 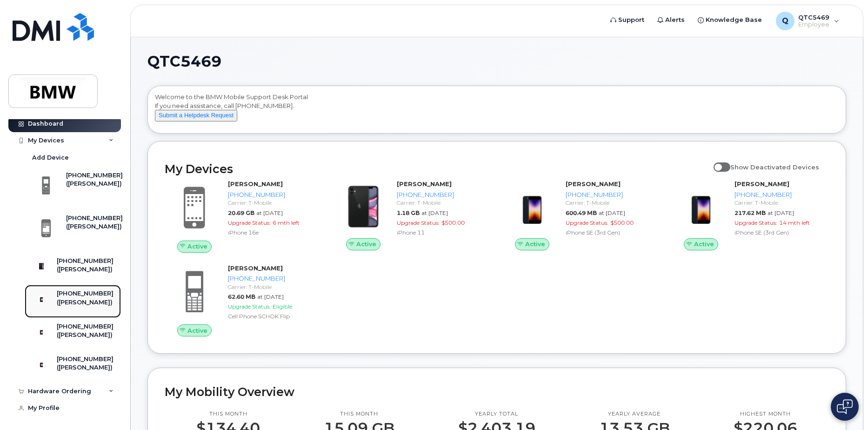 I want to click on div: Cell Phone SCHOK Flip, so click(x=273, y=316).